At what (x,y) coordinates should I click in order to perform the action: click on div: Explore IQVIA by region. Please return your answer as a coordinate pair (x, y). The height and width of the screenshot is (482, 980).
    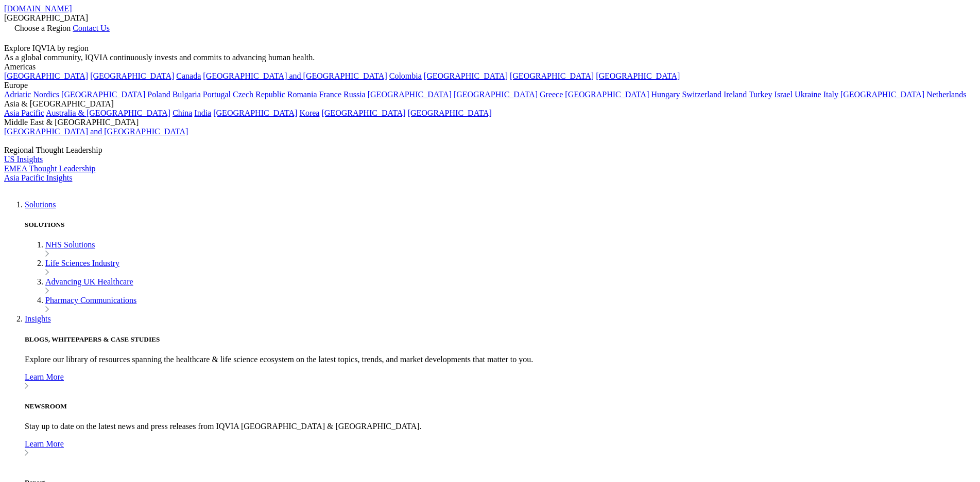
    Looking at the image, I should click on (490, 48).